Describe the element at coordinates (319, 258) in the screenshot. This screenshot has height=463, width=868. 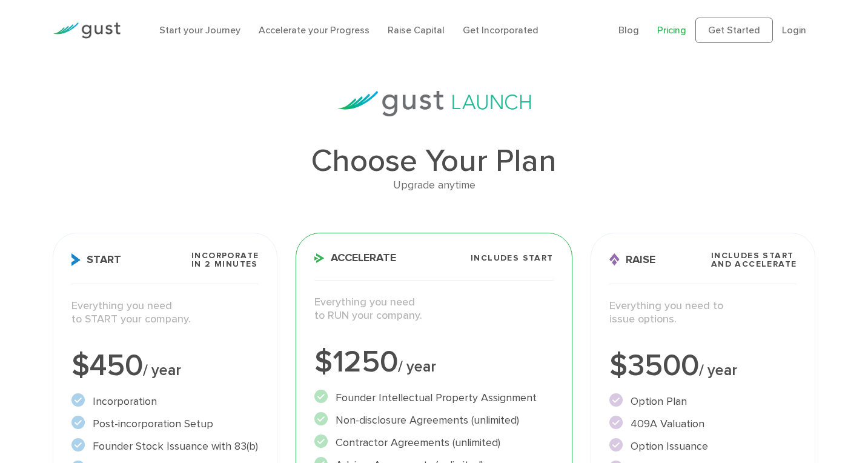
I see `img: Accelerate Icon` at that location.